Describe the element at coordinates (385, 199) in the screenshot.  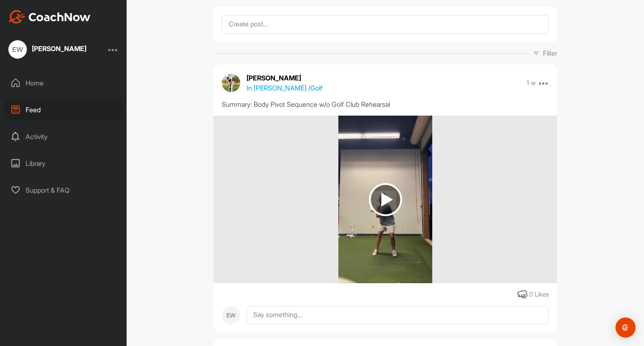
I see `img: play` at that location.